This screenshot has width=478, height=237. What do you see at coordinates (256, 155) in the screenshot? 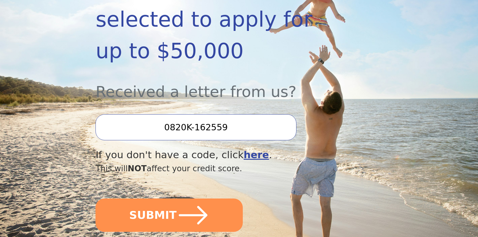
I see `a: here` at bounding box center [256, 155].